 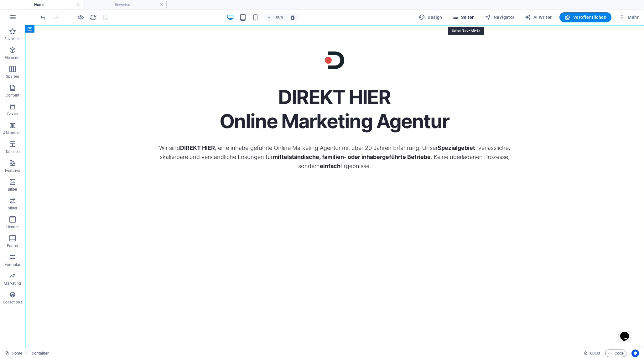 What do you see at coordinates (13, 39) in the screenshot?
I see `p: Favoriten` at bounding box center [13, 39].